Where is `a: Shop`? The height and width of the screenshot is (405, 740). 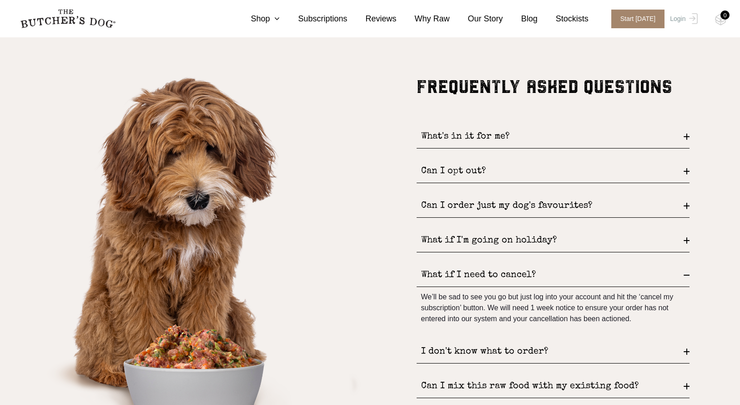
a: Shop is located at coordinates (256, 19).